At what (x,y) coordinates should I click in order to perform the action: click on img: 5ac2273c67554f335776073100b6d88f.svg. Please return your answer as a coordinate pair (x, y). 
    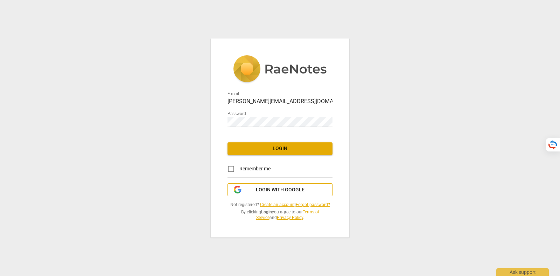
    Looking at the image, I should click on (280, 70).